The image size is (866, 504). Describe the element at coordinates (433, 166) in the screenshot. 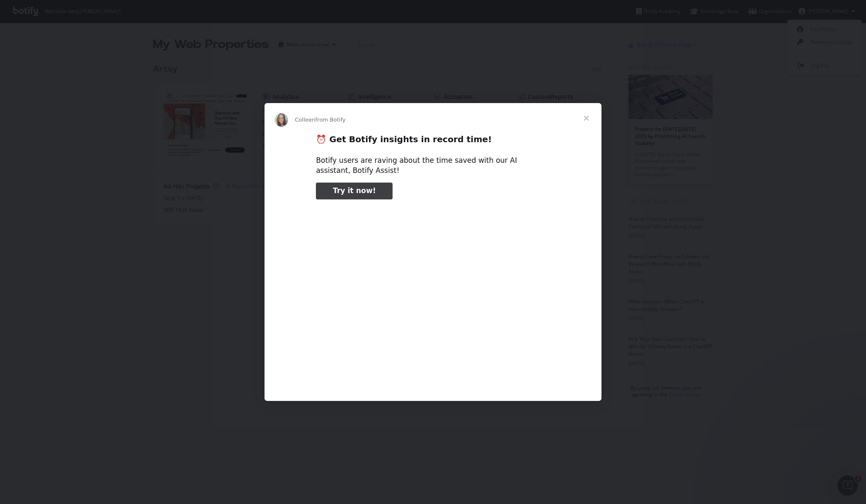

I see `div: Botify users are raving about the time saved with our AI assistant, Botify Assist!` at that location.